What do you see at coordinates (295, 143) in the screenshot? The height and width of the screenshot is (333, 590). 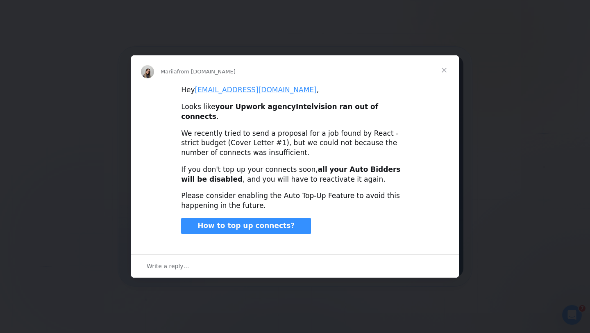 I see `div: We recently tried to send a proposal for a job found by React - strict budget (Cover Letter #1), ...` at bounding box center [295, 143].